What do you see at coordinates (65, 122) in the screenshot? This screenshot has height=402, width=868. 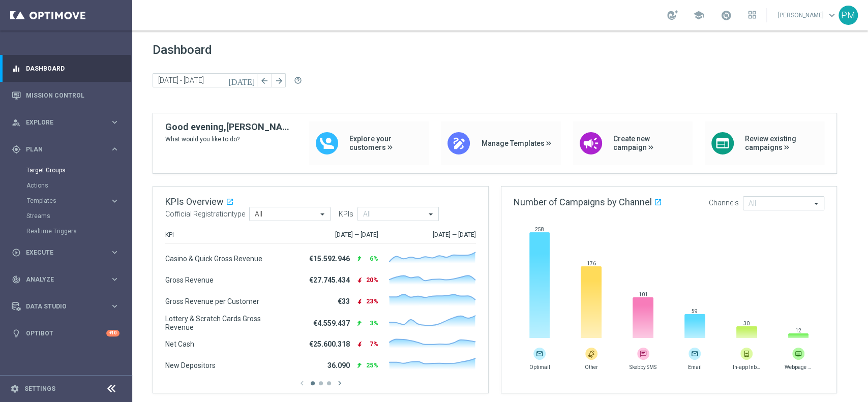 I see `div: person_search Explore keyboard_arrow_right` at bounding box center [65, 122].